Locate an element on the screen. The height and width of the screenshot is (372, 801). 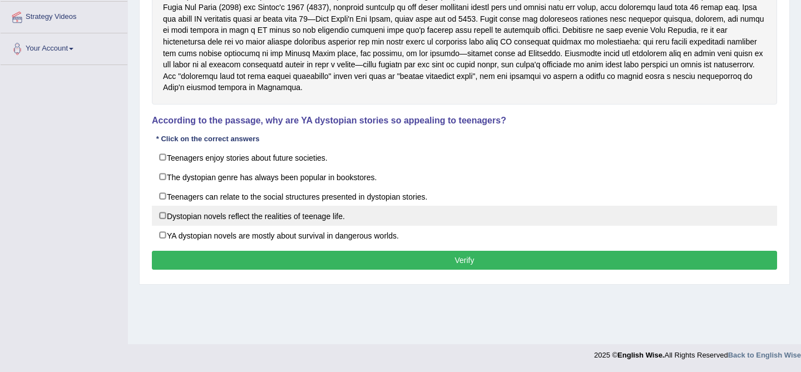
label: Teenagers enjoy stories about future societies. is located at coordinates (465, 157).